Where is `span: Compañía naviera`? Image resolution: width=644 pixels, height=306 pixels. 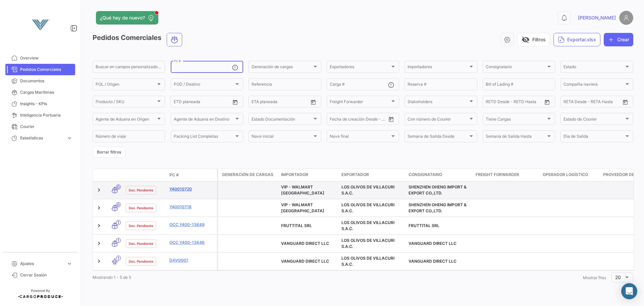
span: Compañía naviera is located at coordinates (593, 86).